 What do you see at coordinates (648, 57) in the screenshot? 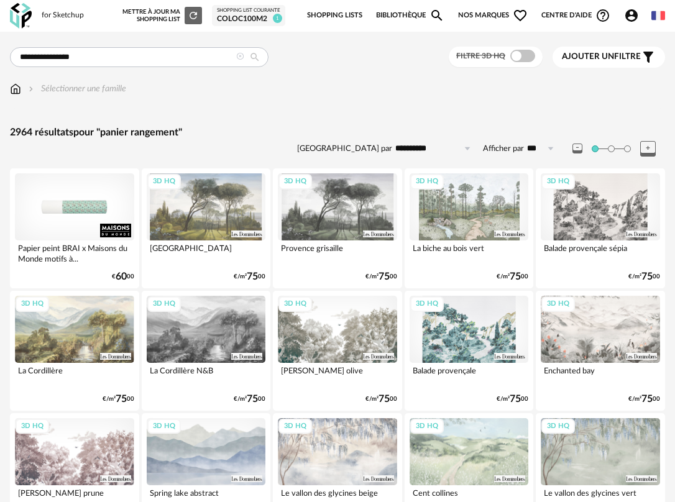
I see `span: Filter icon` at bounding box center [648, 57].